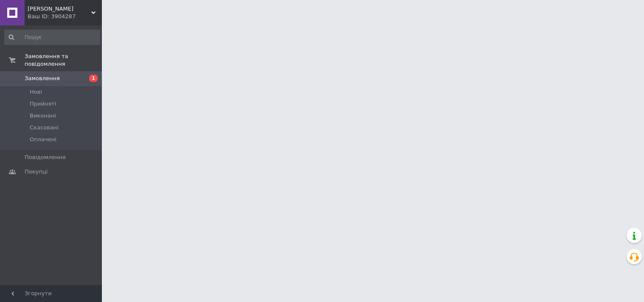 This screenshot has height=302, width=644. I want to click on div: Ваш ID: 3904287, so click(64, 16).